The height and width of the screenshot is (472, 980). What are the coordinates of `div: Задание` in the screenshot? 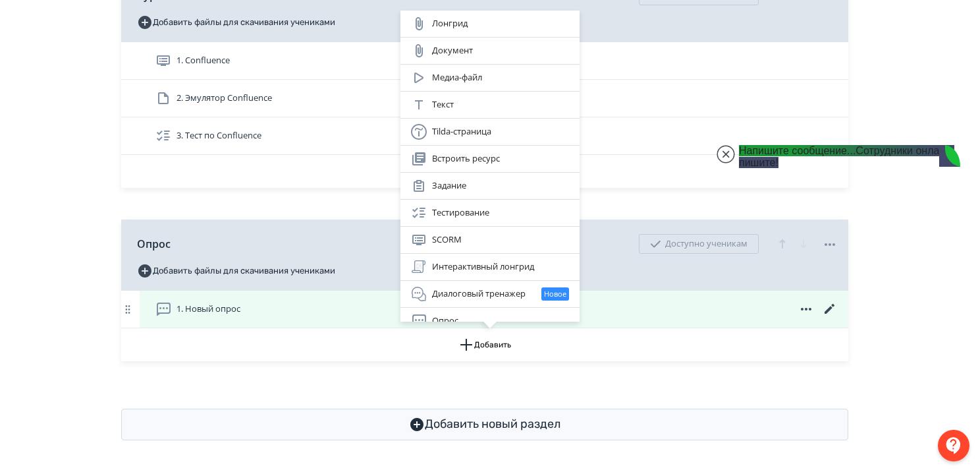 It's located at (490, 186).